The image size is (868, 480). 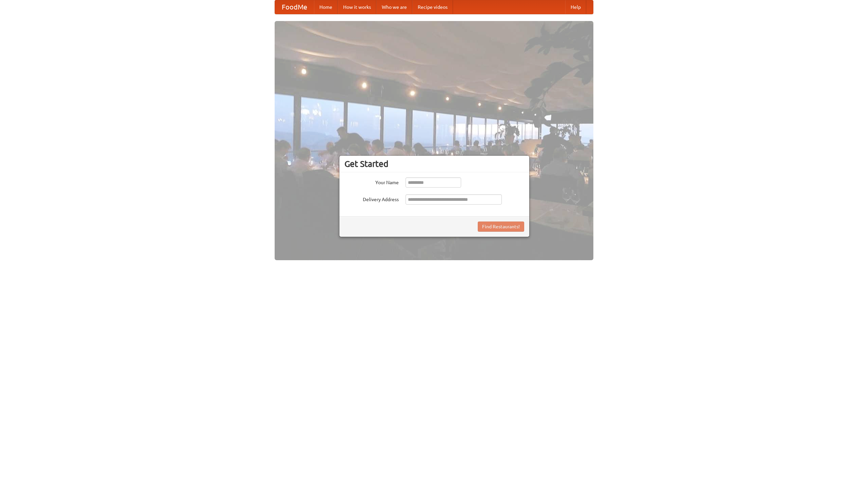 What do you see at coordinates (357, 7) in the screenshot?
I see `a: How it works` at bounding box center [357, 7].